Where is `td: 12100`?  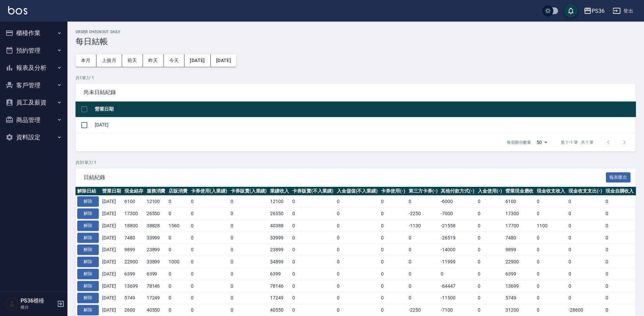
td: 12100 is located at coordinates (156, 201).